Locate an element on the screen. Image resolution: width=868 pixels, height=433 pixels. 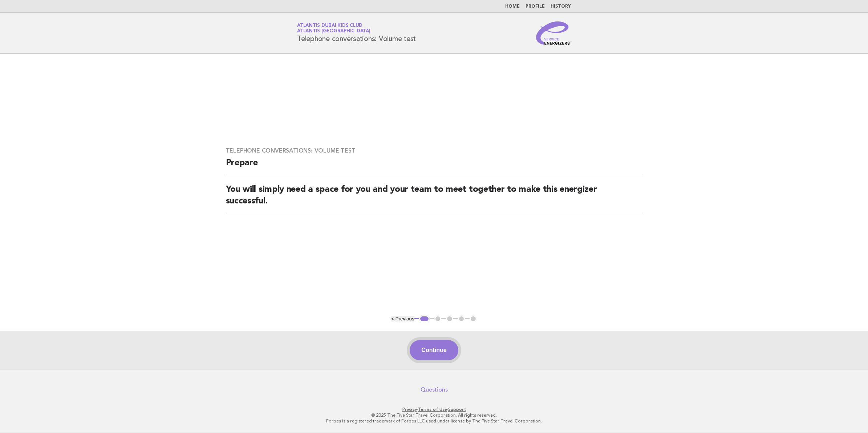
a: Home is located at coordinates (513, 7).